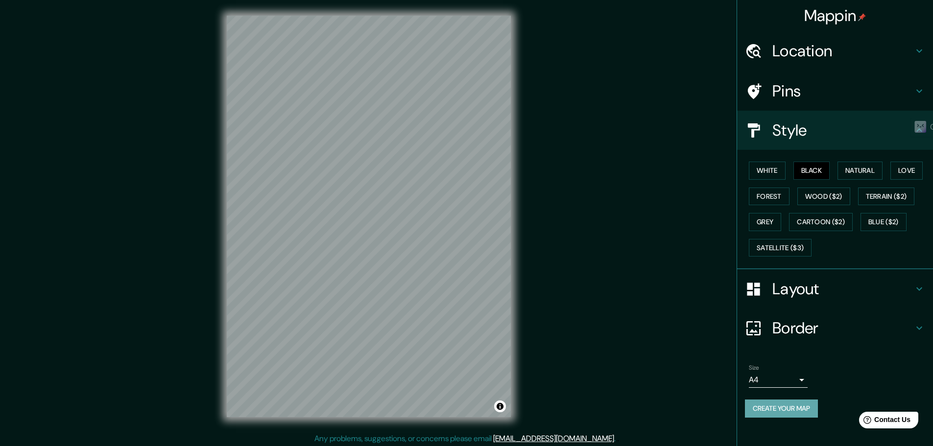 The image size is (933, 446). I want to click on button: Natural, so click(860, 170).